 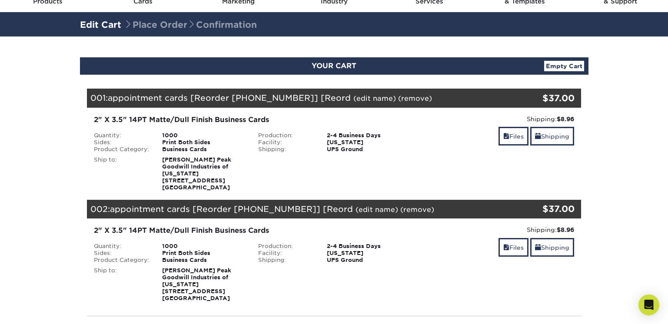 I want to click on a: Edit Cart, so click(x=100, y=25).